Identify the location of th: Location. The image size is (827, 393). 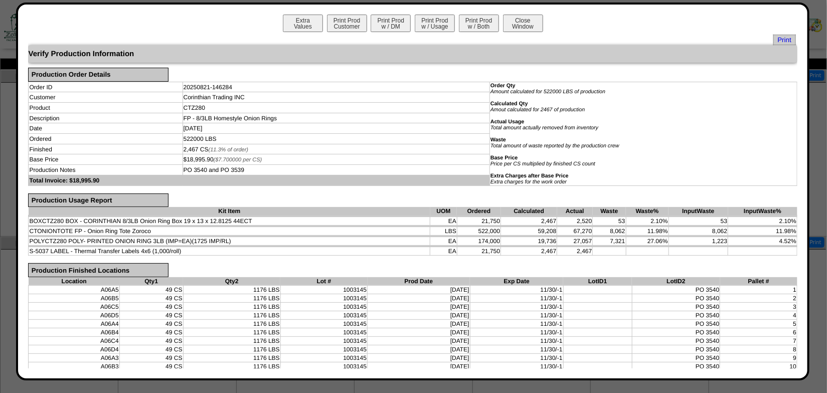
(74, 281).